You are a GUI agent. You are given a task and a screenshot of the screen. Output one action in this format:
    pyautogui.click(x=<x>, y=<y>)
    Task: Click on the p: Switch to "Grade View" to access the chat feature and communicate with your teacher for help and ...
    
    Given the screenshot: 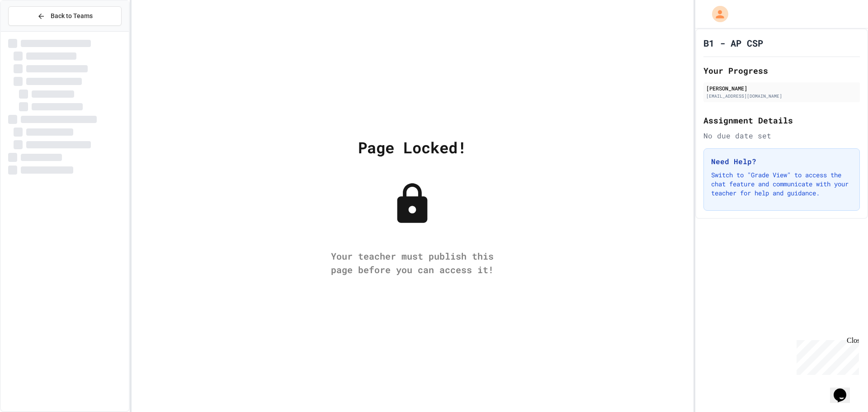 What is the action you would take?
    pyautogui.click(x=782, y=184)
    